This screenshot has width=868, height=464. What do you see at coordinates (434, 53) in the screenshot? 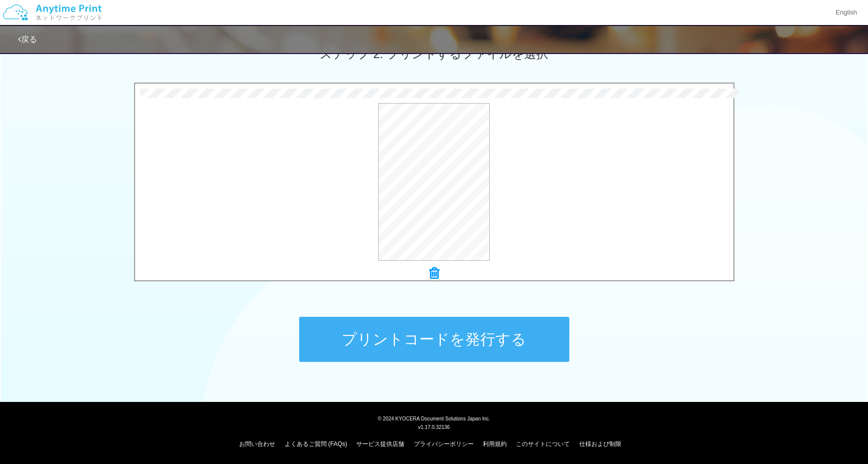
I see `span: ステップ 2: プリントするファイルを選択` at bounding box center [434, 53].